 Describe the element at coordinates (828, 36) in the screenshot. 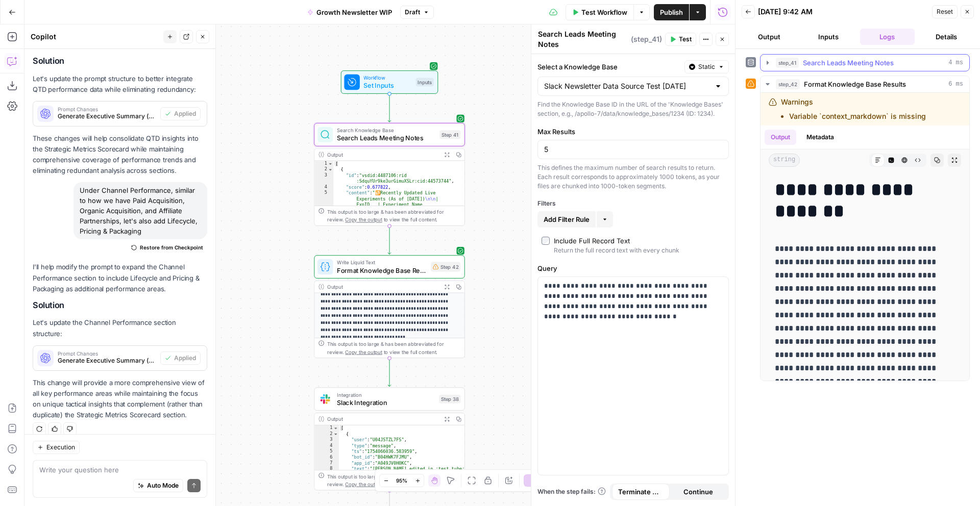

I see `button: Inputs` at that location.